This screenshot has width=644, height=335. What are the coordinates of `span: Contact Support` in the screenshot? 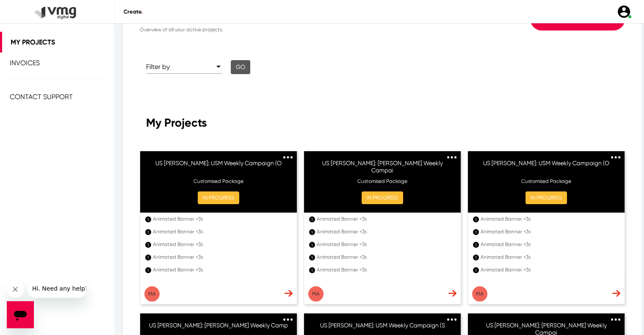 It's located at (41, 97).